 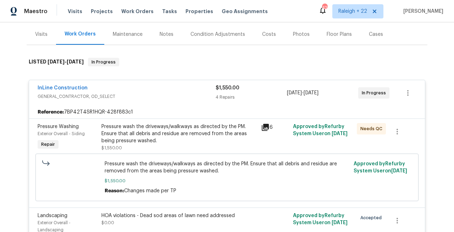 What do you see at coordinates (36, 11) in the screenshot?
I see `span: Maestro` at bounding box center [36, 11].